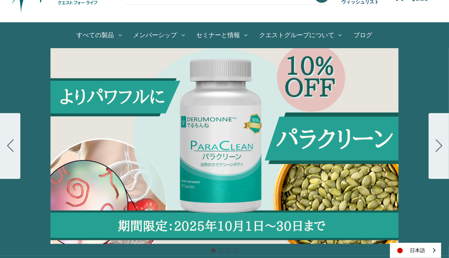 The width and height of the screenshot is (449, 258). Describe the element at coordinates (159, 35) in the screenshot. I see `a: メンバーシップ` at that location.